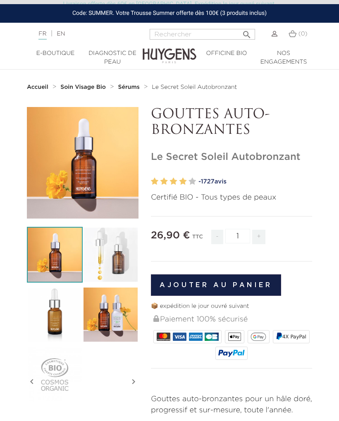 Image resolution: width=339 pixels, height=421 pixels. What do you see at coordinates (232, 405) in the screenshot?
I see `p: Gouttes auto-bronzantes pour un hâle doré, progressif et sur-mesure, toute l'année.` at bounding box center [232, 405].